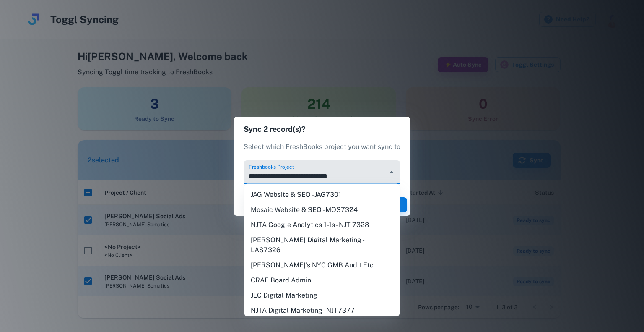 The image size is (644, 332). Describe the element at coordinates (322, 311) in the screenshot. I see `li: NJTA Digital Marketing - NJT7377` at that location.